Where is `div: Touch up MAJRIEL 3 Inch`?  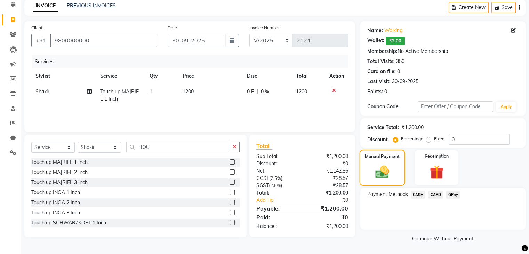 div: Touch up MAJRIEL 3 Inch is located at coordinates (59, 182).